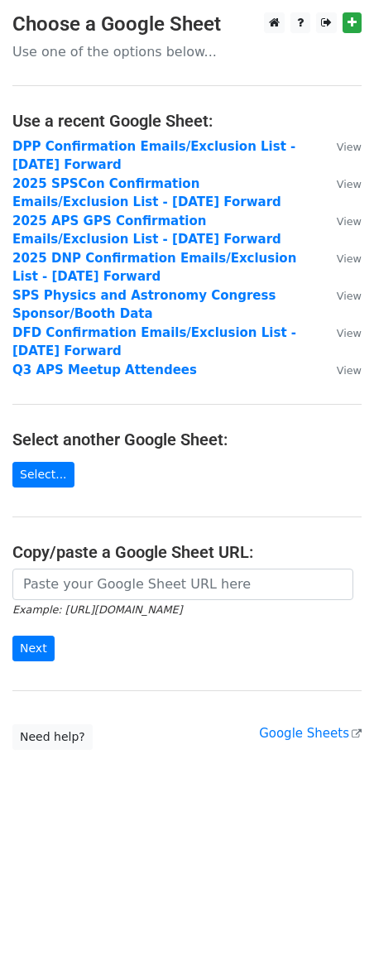 The height and width of the screenshot is (980, 374). I want to click on input: Next, so click(33, 648).